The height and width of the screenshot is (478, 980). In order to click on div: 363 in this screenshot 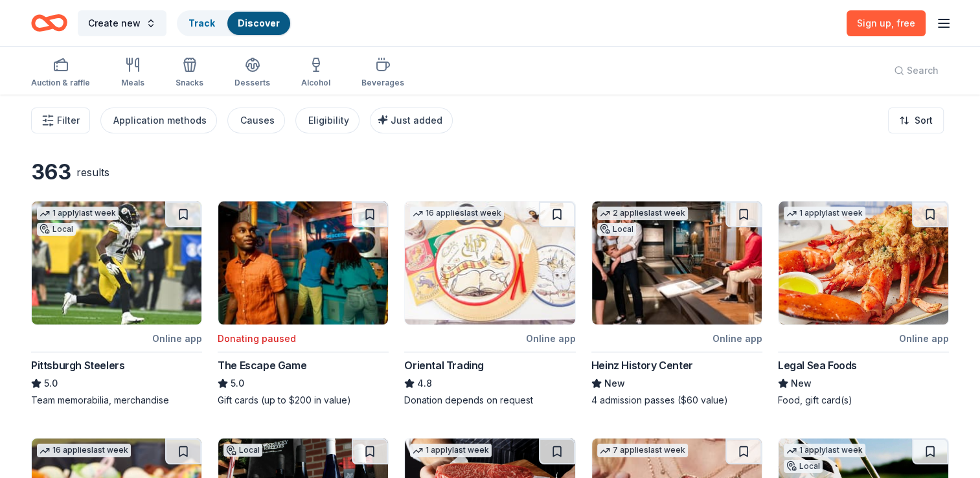, I will do `click(51, 172)`.